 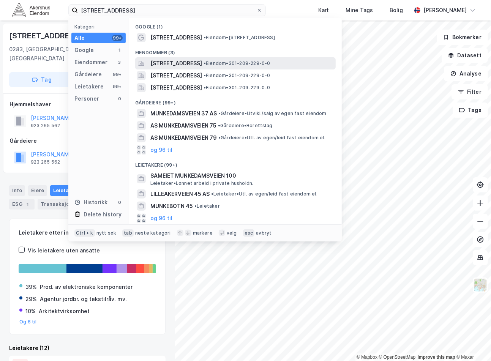 I want to click on div: Kategori, so click(x=100, y=27).